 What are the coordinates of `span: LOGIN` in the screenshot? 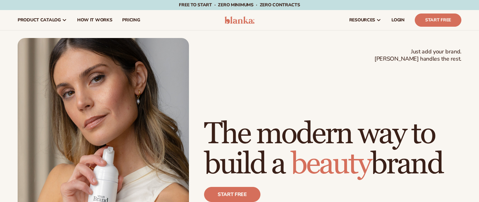 It's located at (398, 20).